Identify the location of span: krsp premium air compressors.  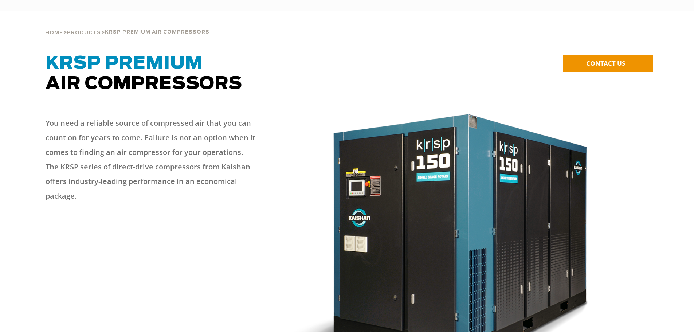
(157, 32).